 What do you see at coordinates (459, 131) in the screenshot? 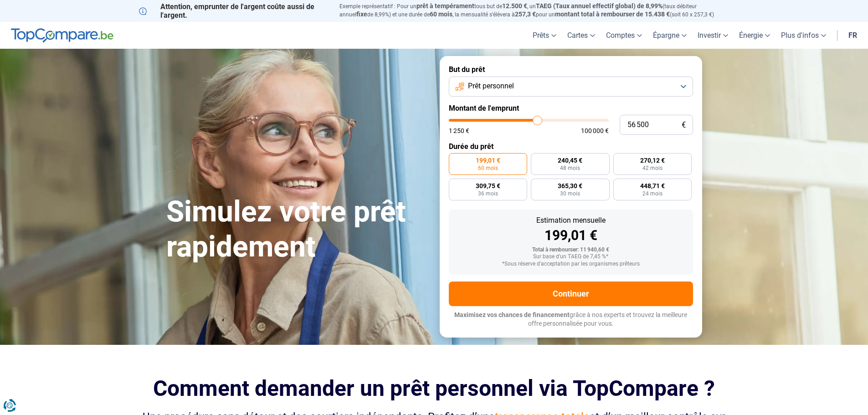
I see `span: 1 250 €` at bounding box center [459, 131].